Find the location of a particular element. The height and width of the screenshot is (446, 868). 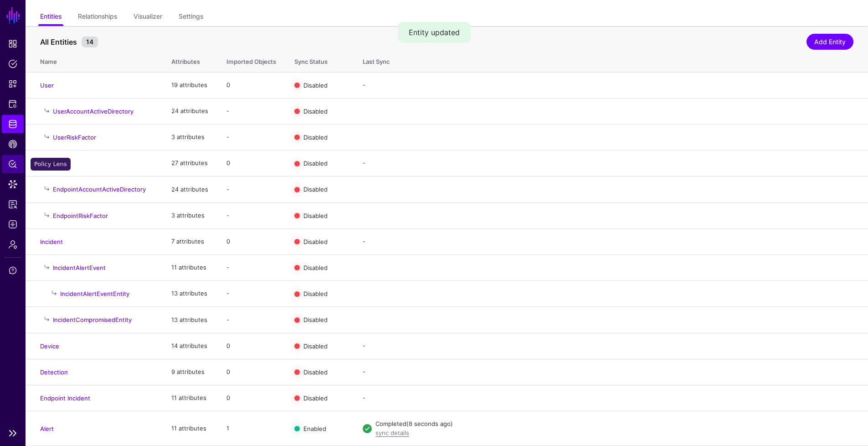

td: 19 attributes is located at coordinates (190, 85).